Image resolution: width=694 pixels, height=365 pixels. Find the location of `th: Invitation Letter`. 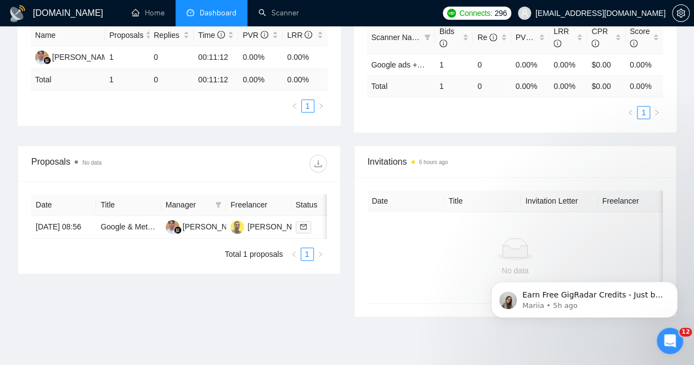

th: Invitation Letter is located at coordinates (560, 201).